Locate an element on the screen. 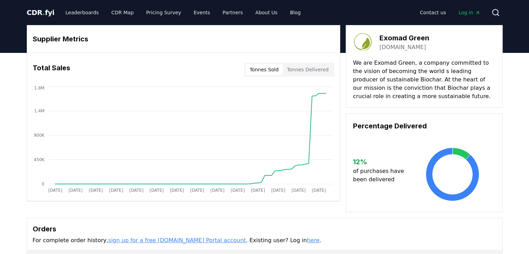  a: CDR Map is located at coordinates (122, 13).